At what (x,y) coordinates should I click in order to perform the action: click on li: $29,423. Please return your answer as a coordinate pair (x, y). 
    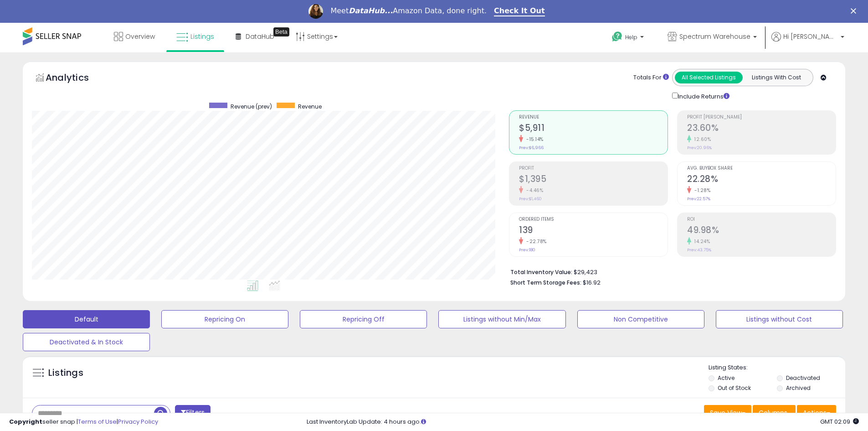
    Looking at the image, I should click on (670, 271).